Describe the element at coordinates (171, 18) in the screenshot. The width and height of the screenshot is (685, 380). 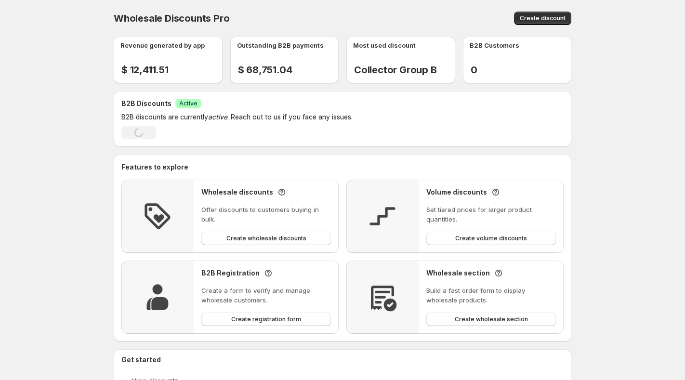
I see `span: Wholesale Discounts Pro` at that location.